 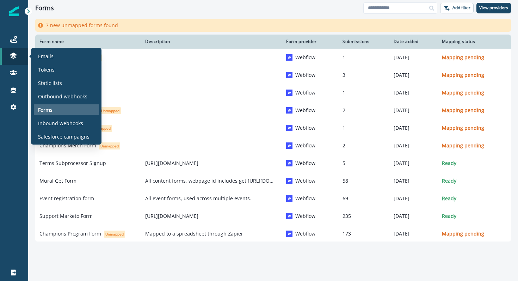 What do you see at coordinates (61, 123) in the screenshot?
I see `p: Inbound webhooks` at bounding box center [61, 123].